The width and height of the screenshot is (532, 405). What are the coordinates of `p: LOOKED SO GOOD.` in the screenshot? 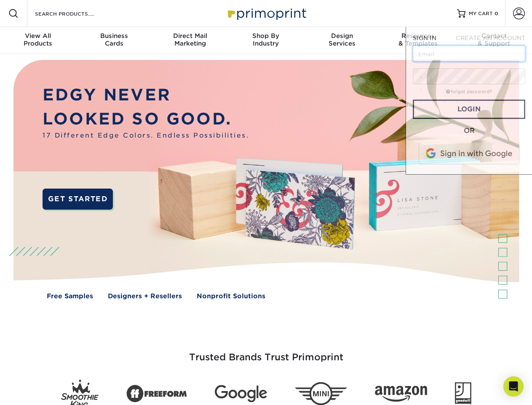 It's located at (146, 119).